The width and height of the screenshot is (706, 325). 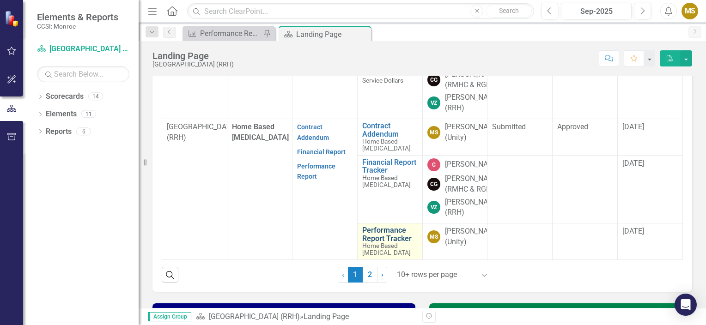 I want to click on span: Search, so click(x=509, y=11).